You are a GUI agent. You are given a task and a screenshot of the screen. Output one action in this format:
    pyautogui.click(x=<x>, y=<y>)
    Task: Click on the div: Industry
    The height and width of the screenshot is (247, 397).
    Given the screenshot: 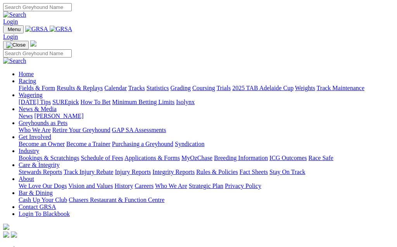 What is the action you would take?
    pyautogui.click(x=206, y=158)
    